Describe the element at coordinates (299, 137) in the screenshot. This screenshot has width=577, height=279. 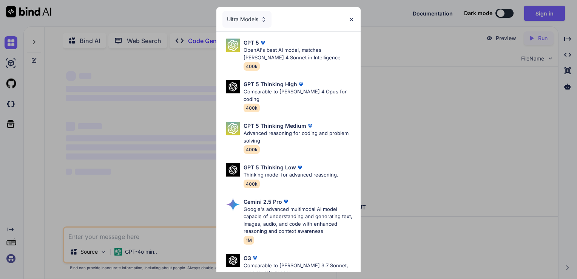
I see `p: Advanced reasoning for coding and problem solving` at that location.